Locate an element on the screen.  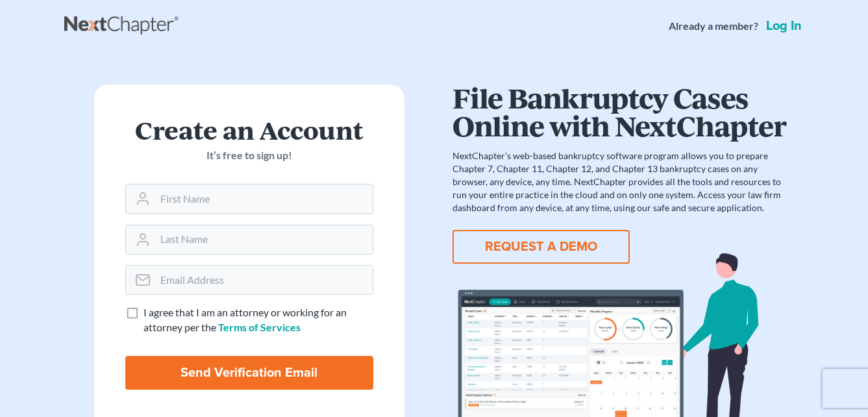
input: First Name is located at coordinates (264, 199).